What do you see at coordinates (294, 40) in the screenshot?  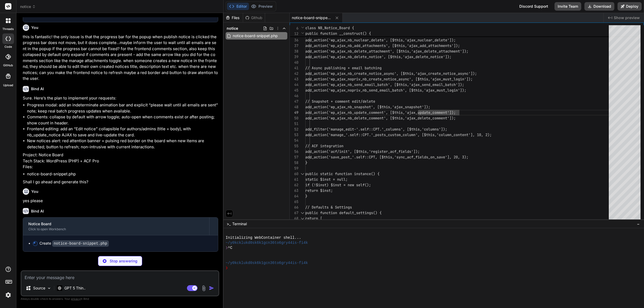 I see `div: 36` at bounding box center [294, 40].